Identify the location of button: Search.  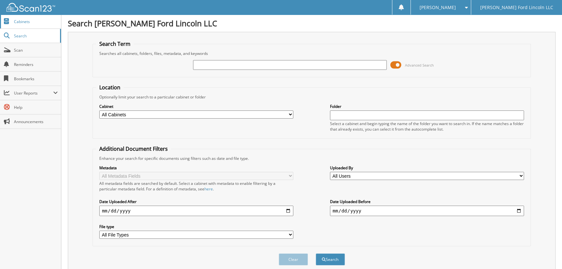
(330, 259).